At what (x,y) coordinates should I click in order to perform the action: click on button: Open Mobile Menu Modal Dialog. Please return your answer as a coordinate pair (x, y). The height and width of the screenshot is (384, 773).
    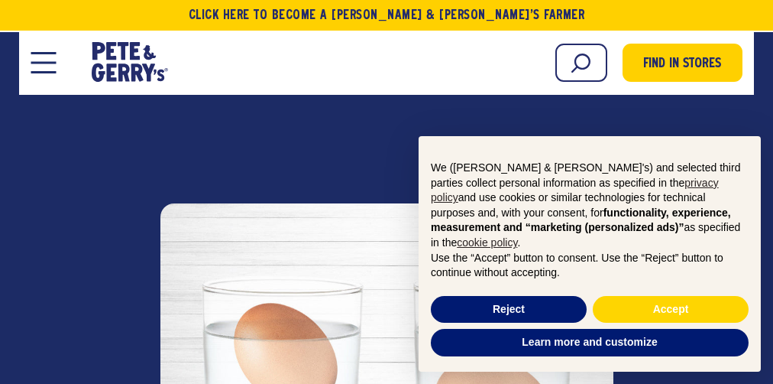
    Looking at the image, I should click on (43, 63).